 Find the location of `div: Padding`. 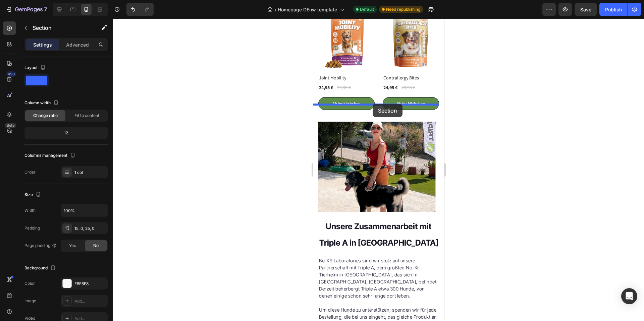

div: Padding is located at coordinates (32, 228).